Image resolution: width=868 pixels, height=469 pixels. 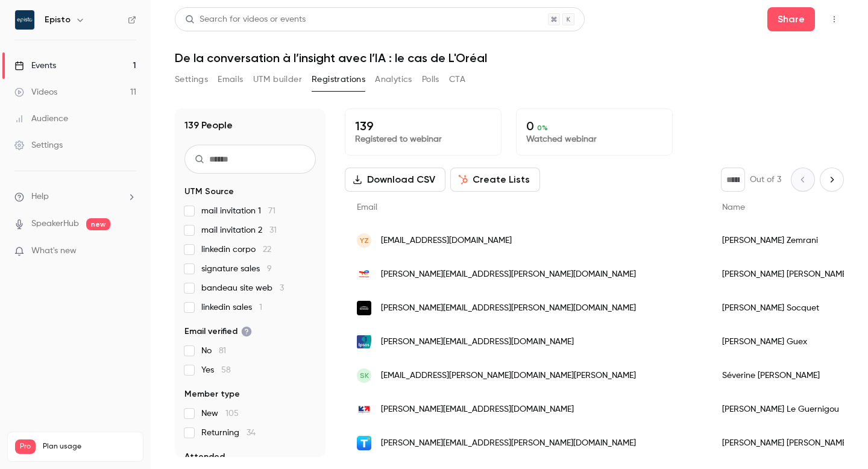 What do you see at coordinates (364, 275) in the screenshot?
I see `img: external.totalenergies.com` at bounding box center [364, 275].